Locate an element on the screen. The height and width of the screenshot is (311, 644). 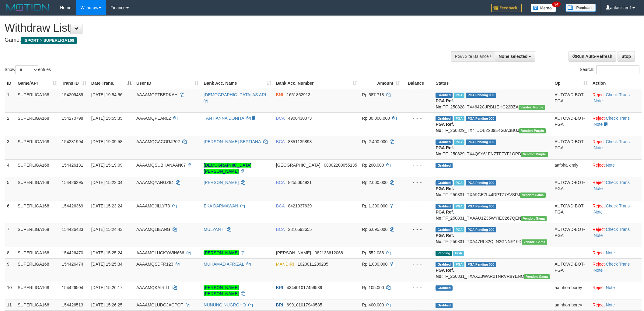
th: Bank Acc. Name: activate to sort column ascending is located at coordinates (237, 83).